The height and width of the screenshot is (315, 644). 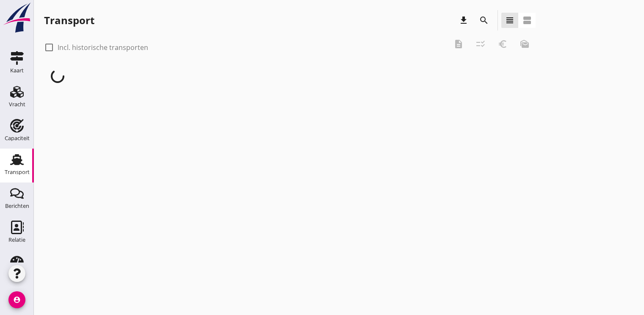 I want to click on i: account_circle, so click(x=17, y=299).